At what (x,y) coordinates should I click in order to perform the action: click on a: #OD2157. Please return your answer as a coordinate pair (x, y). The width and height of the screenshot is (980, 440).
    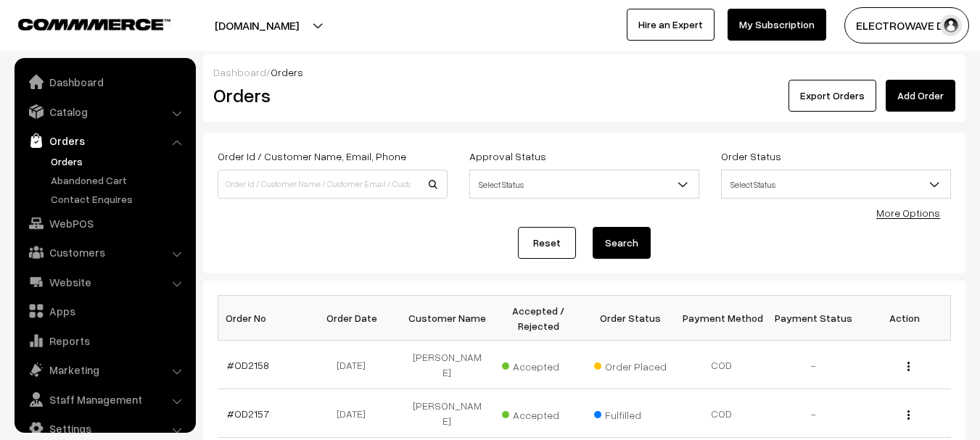
    Looking at the image, I should click on (248, 413).